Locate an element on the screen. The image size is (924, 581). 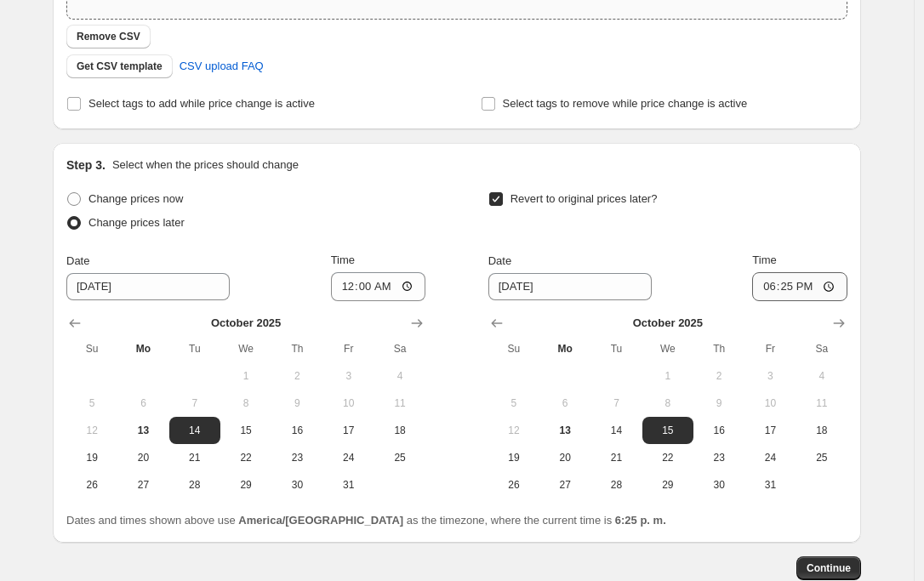
span: 26 is located at coordinates (514, 485).